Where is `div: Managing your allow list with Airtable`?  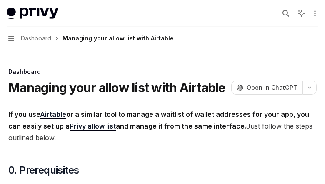 div: Managing your allow list with Airtable is located at coordinates (118, 38).